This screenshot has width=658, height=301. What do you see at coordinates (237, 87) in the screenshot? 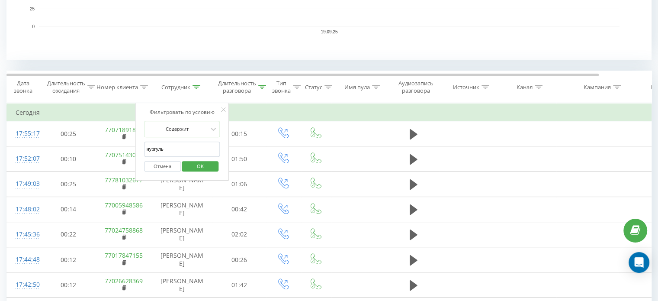
I see `div: Длительность разговора` at bounding box center [237, 87].